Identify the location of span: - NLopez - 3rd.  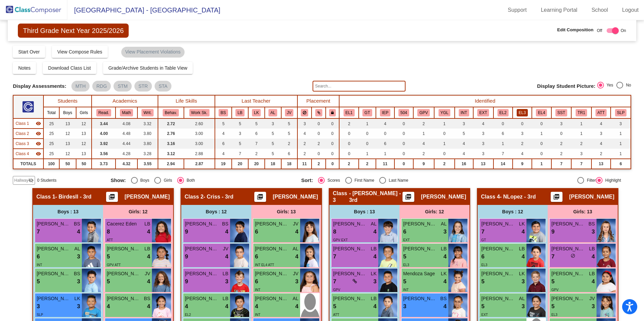
(517, 197).